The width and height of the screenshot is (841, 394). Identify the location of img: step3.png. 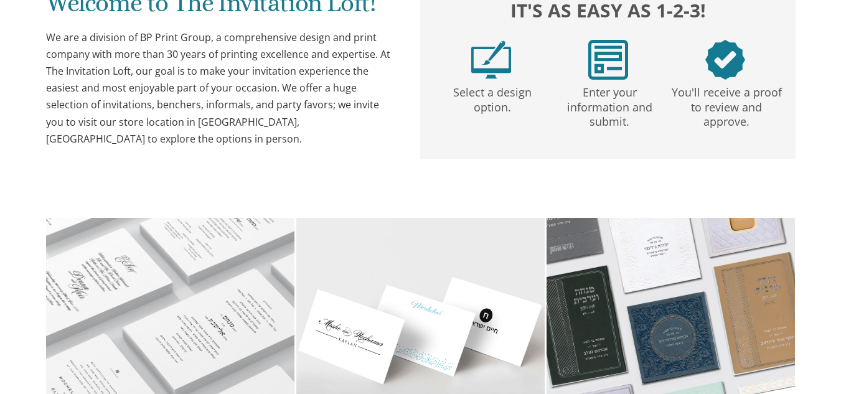
(725, 60).